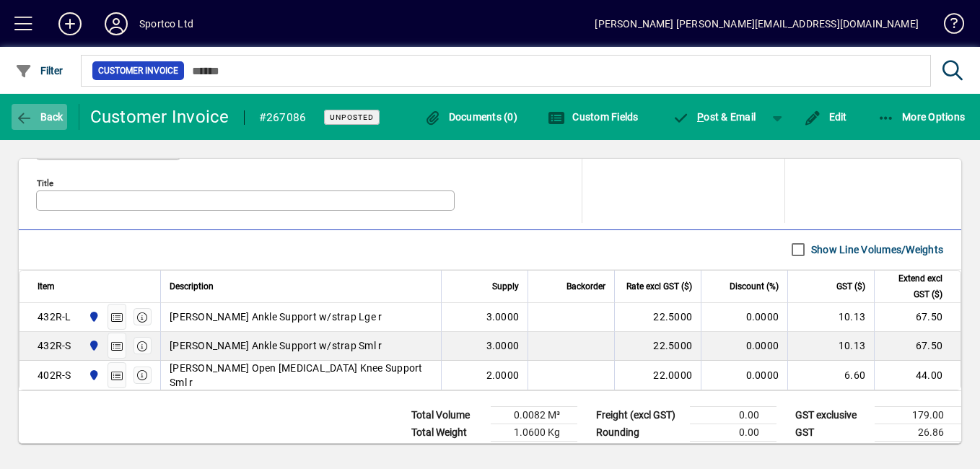  What do you see at coordinates (754, 286) in the screenshot?
I see `span: Discount (%)` at bounding box center [754, 286].